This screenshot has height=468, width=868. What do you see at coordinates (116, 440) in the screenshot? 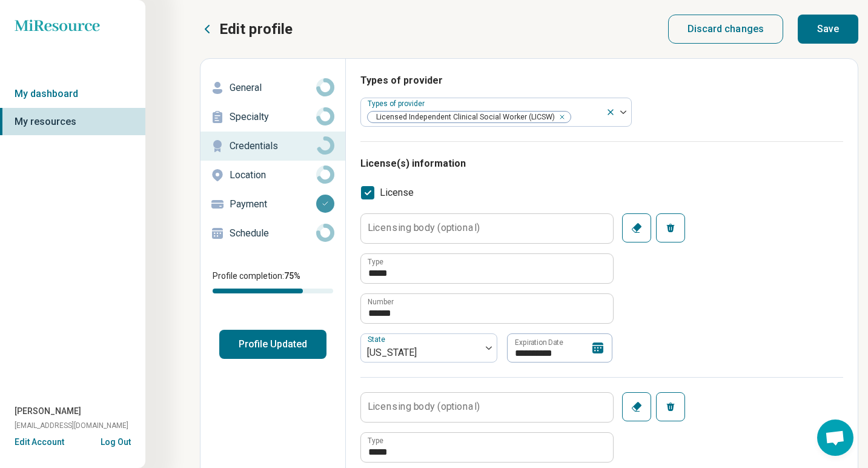
I see `button: Log Out` at bounding box center [116, 440].